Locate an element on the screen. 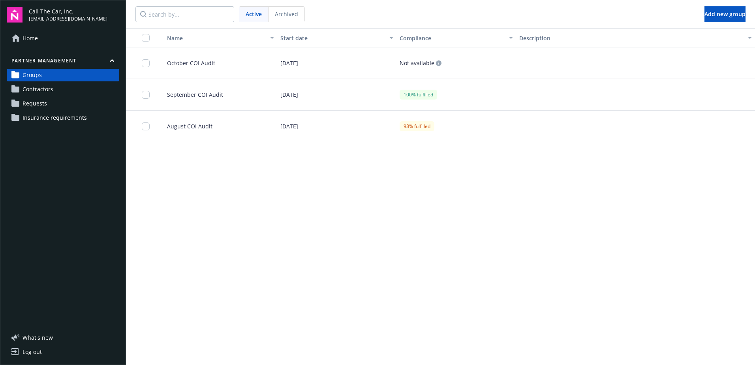 This screenshot has width=755, height=365. span: October COI Audit is located at coordinates (188, 63).